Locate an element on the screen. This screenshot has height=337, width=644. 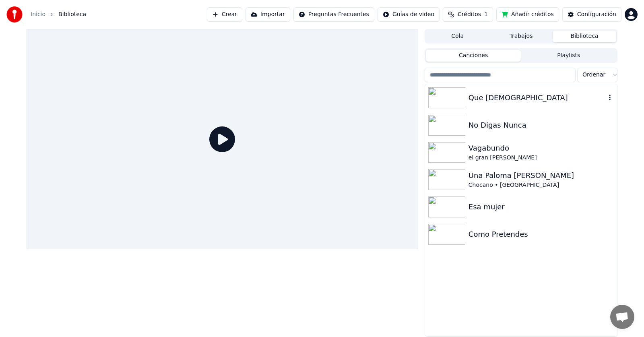
div: No Digas Nunca is located at coordinates (541, 125).